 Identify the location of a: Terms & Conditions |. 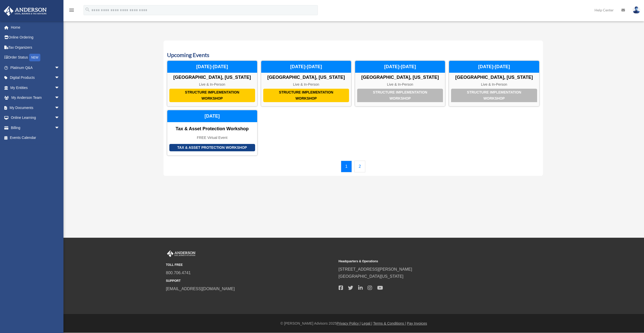
(389, 323).